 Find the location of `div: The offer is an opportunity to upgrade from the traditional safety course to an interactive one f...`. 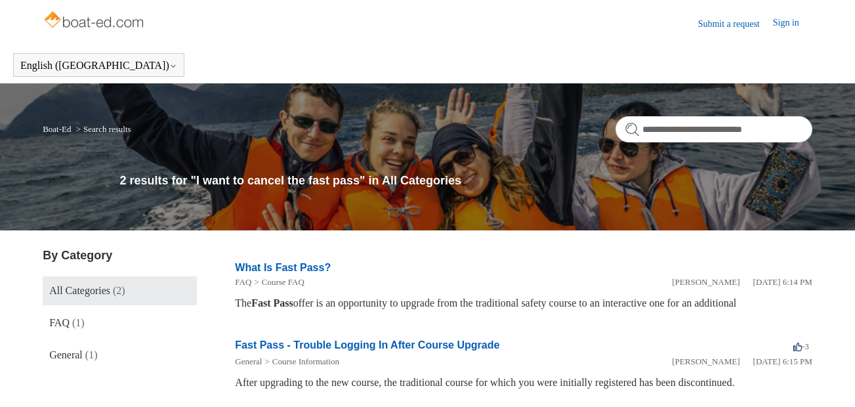

div: The offer is an opportunity to upgrade from the traditional safety course to an interactive one f... is located at coordinates (524, 303).